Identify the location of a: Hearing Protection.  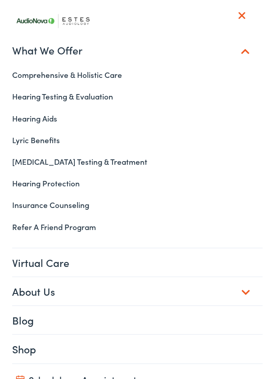
(134, 183).